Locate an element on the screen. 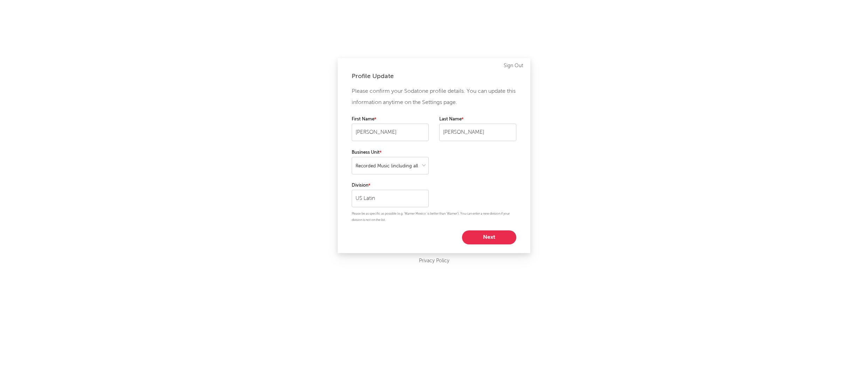 The height and width of the screenshot is (382, 868). input: Your division is located at coordinates (390, 199).